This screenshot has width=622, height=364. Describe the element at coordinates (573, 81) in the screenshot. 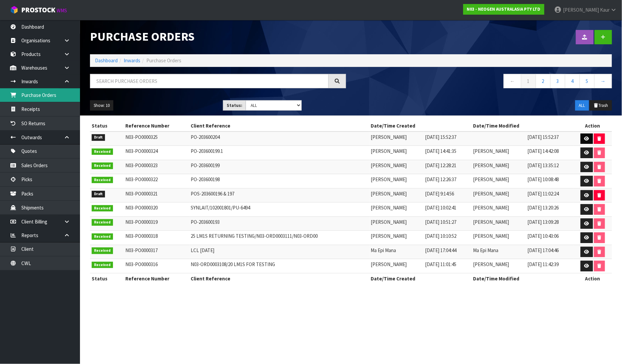

I see `a: 4` at that location.